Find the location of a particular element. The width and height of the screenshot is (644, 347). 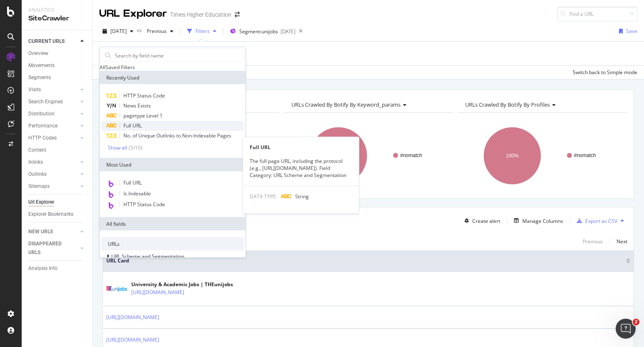

div: The team will get back to you on this. Our usual reply time is under 2 hours. You'll get replies ... is located at coordinates (72, 55).